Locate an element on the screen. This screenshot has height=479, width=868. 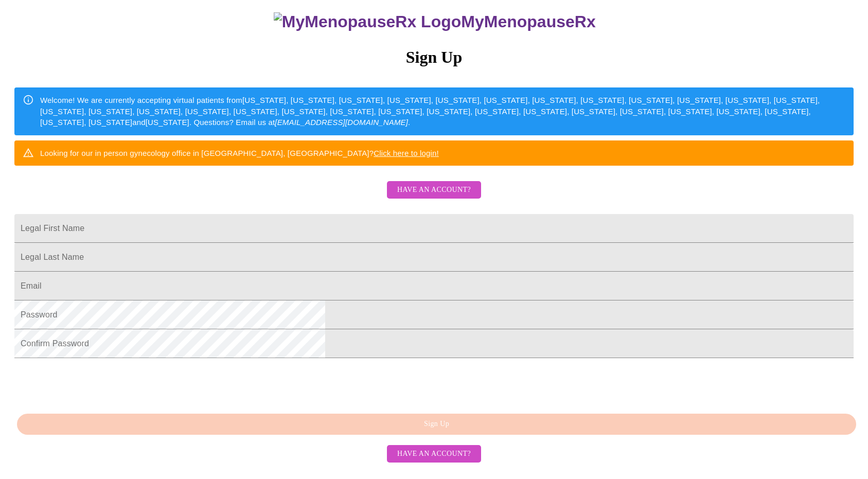
img: MyMenopauseRx Logo is located at coordinates (367, 22).